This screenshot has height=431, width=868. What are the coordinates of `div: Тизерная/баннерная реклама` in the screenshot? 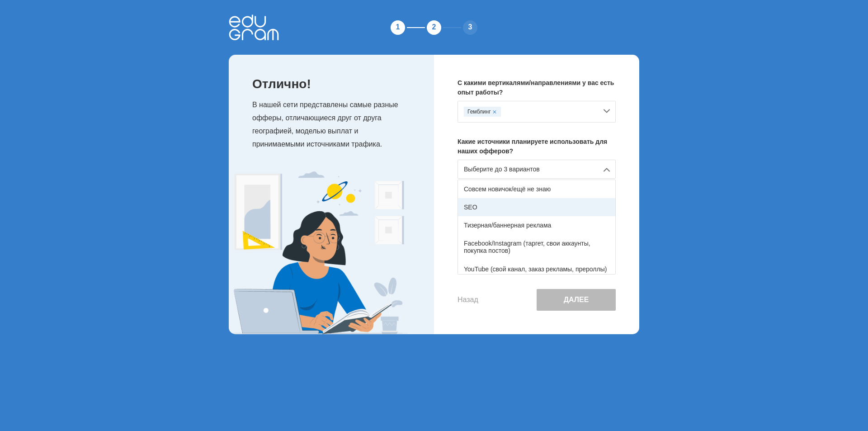 It's located at (537, 225).